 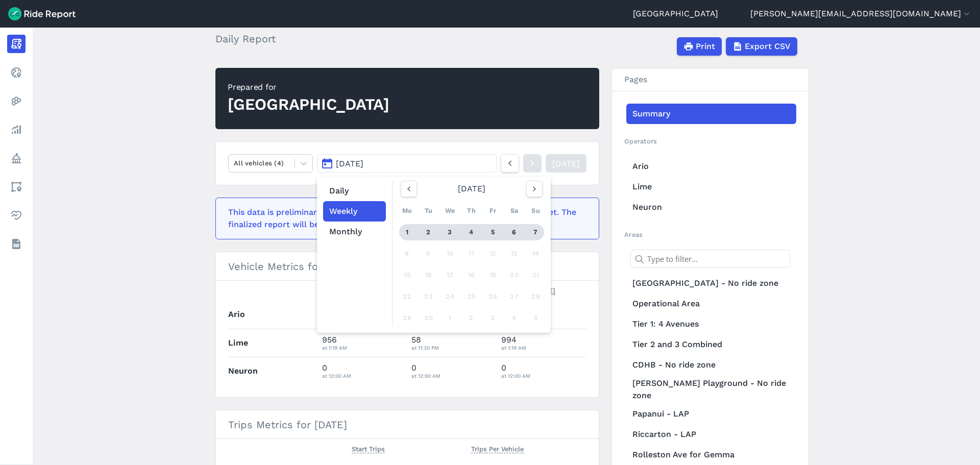 I want to click on div: 8, so click(x=407, y=254).